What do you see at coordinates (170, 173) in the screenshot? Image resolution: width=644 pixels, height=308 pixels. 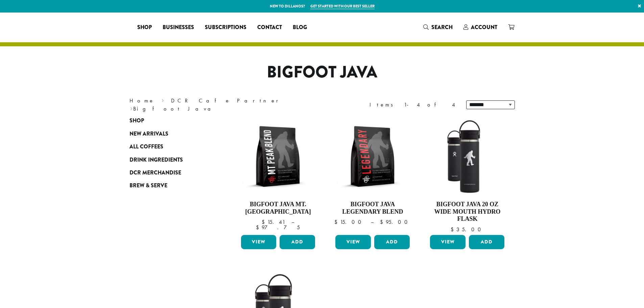 I see `a: DCR Merchandise` at bounding box center [170, 173].